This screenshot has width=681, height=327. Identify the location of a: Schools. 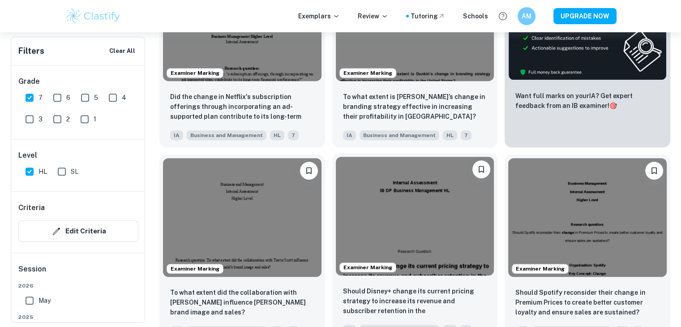
(475, 16).